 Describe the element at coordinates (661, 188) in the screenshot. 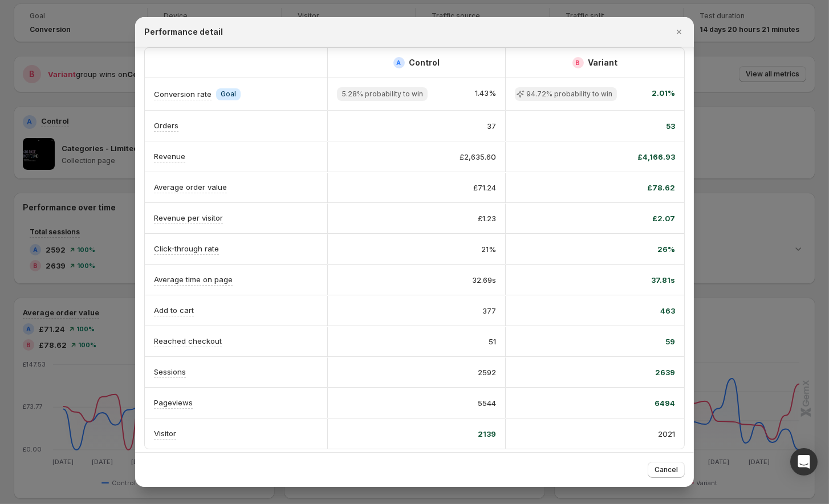

I see `span: £78.62` at that location.